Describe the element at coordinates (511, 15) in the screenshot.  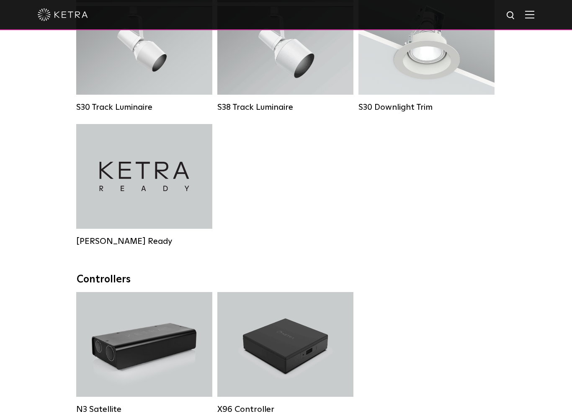
I see `img: search icon` at that location.